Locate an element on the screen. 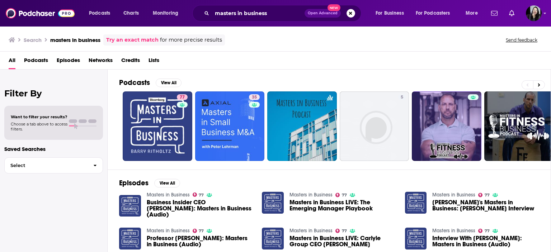 The width and height of the screenshot is (551, 252). span: Want to filter your results? is located at coordinates (39, 117).